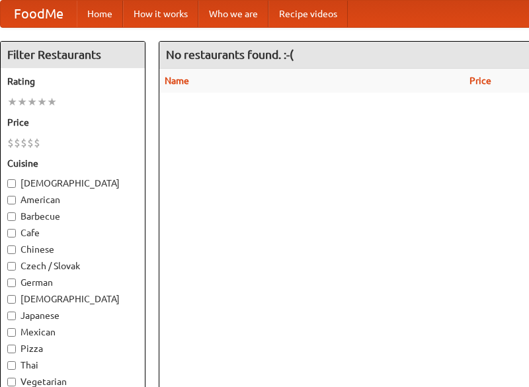 The height and width of the screenshot is (387, 529). What do you see at coordinates (100, 14) in the screenshot?
I see `a: Home` at bounding box center [100, 14].